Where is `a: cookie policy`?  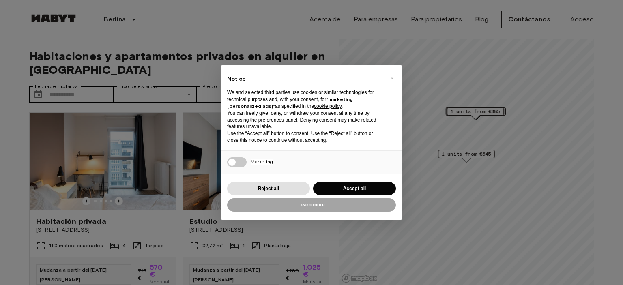 a: cookie policy is located at coordinates (328, 106).